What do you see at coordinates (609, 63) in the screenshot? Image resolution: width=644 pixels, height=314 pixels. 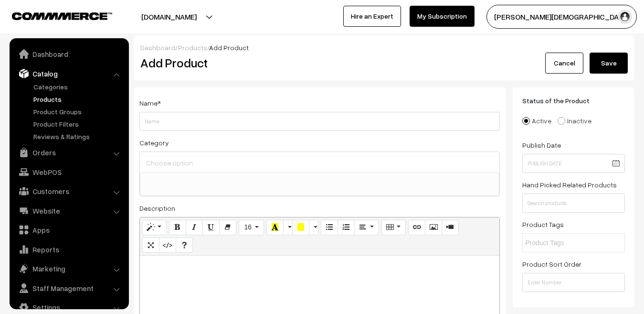 I see `button: Save` at bounding box center [609, 63].